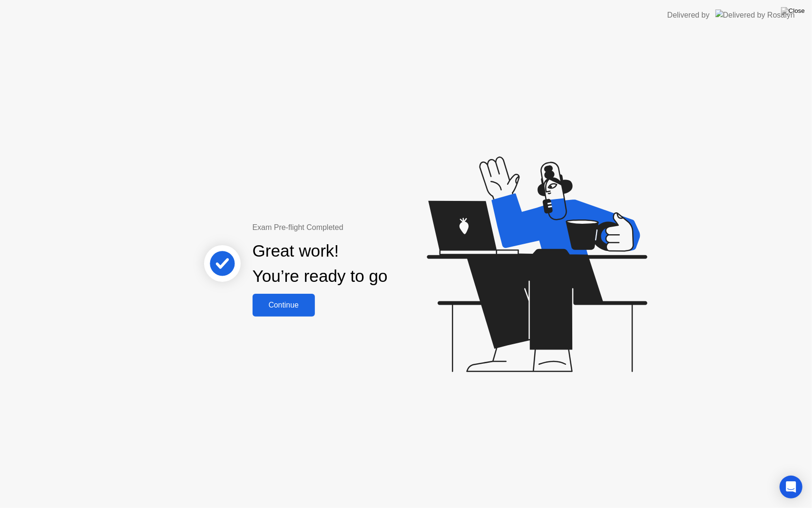 This screenshot has width=812, height=508. I want to click on div: Delivered by, so click(688, 16).